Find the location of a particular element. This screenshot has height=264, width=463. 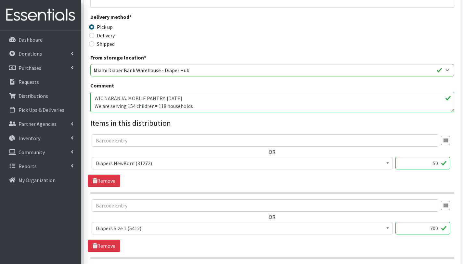

p: My Organization is located at coordinates (37, 180).